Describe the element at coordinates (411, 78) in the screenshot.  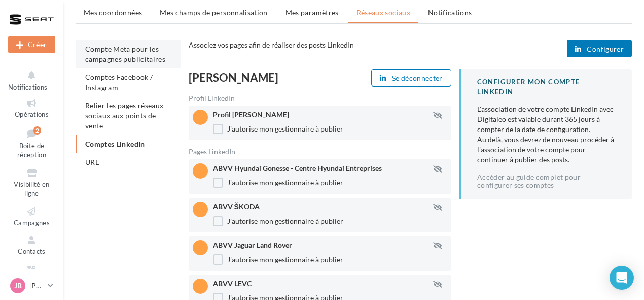
I see `button: Se déconnecter` at that location.